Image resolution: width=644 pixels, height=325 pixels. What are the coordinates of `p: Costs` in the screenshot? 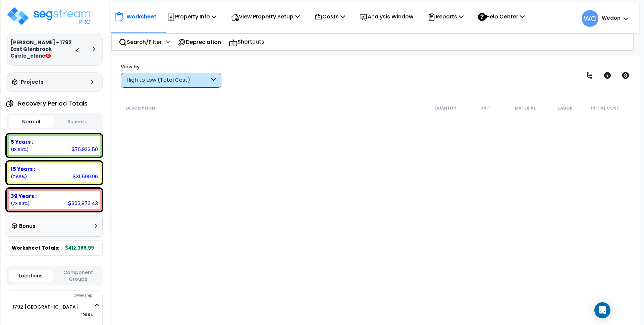 It's located at (329, 16).